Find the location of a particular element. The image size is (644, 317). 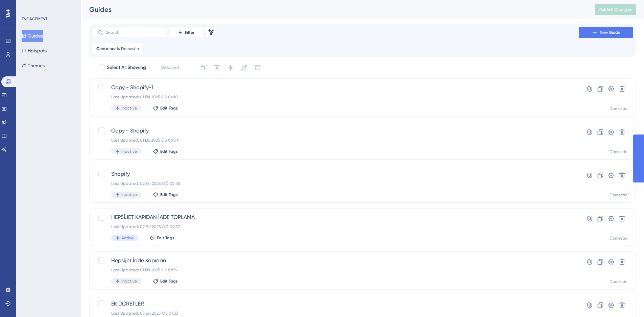

span: Domestic is located at coordinates (130, 49).